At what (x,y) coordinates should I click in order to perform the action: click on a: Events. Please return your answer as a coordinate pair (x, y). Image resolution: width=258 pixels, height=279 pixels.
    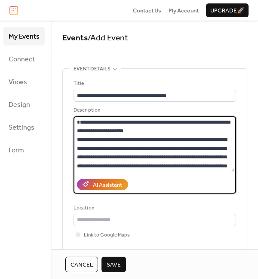
    Looking at the image, I should click on (75, 38).